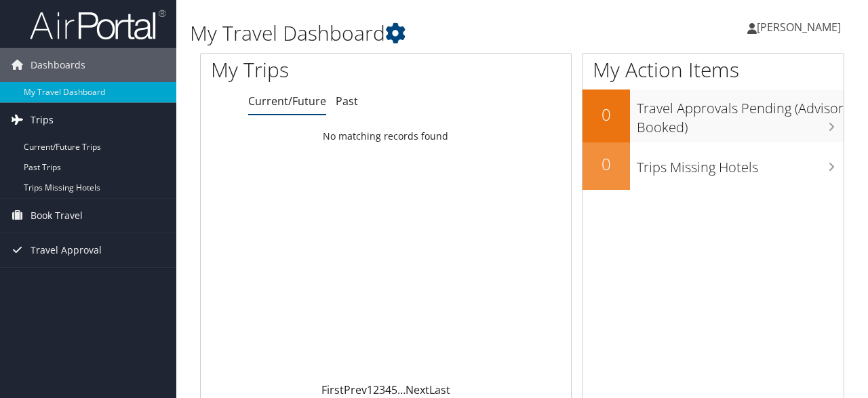 The width and height of the screenshot is (868, 398). What do you see at coordinates (98, 24) in the screenshot?
I see `img: airportal-logo.png` at bounding box center [98, 24].